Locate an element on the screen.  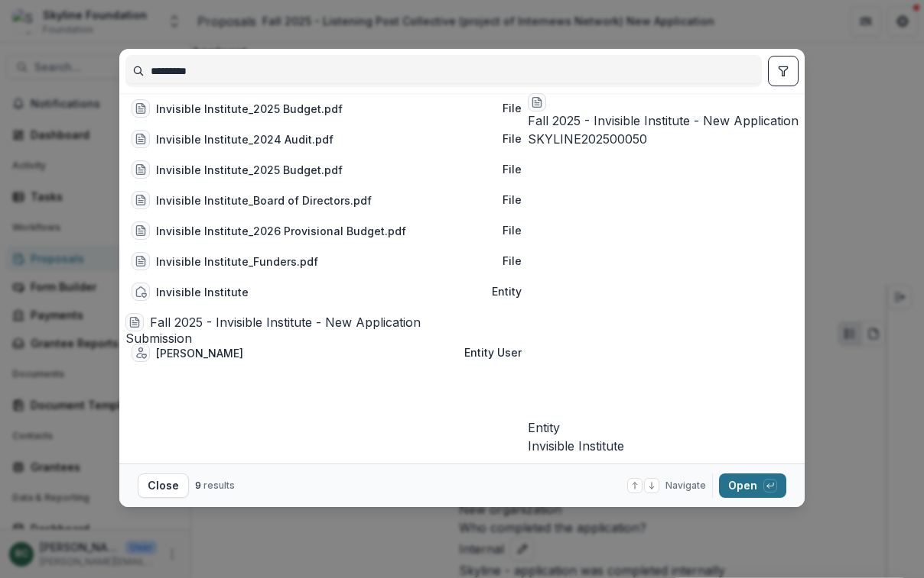
div: Invisible Institute_Funders.pdf is located at coordinates (237, 262).